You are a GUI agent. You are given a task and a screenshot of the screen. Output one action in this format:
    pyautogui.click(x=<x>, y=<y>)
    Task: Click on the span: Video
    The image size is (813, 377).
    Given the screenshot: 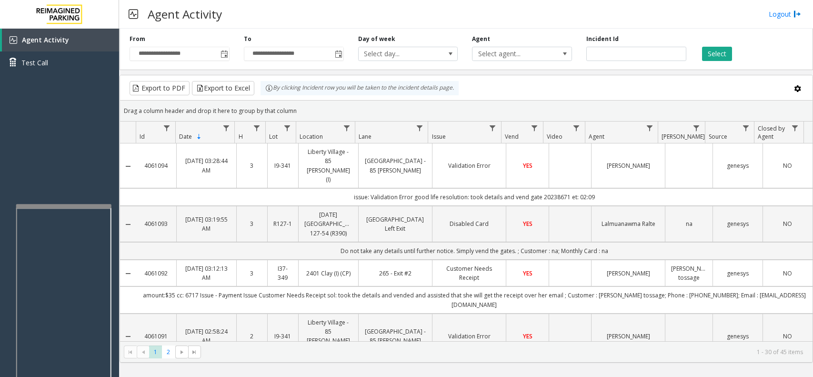 What is the action you would take?
    pyautogui.click(x=555, y=136)
    